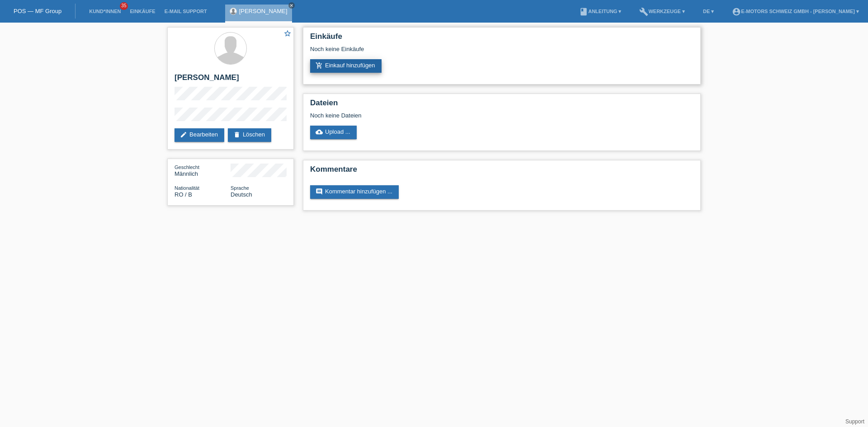 The height and width of the screenshot is (427, 868). What do you see at coordinates (105, 11) in the screenshot?
I see `a: Kund*innen` at bounding box center [105, 11].